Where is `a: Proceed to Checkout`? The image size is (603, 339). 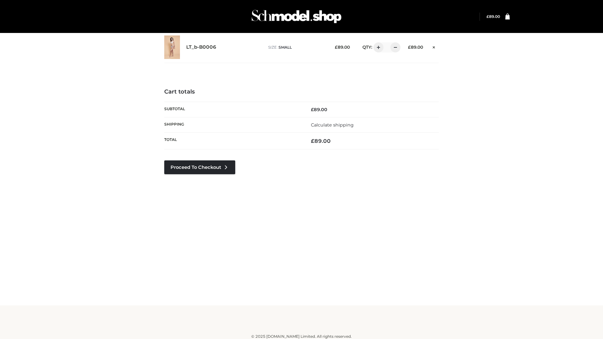 a: Proceed to Checkout is located at coordinates (200, 167).